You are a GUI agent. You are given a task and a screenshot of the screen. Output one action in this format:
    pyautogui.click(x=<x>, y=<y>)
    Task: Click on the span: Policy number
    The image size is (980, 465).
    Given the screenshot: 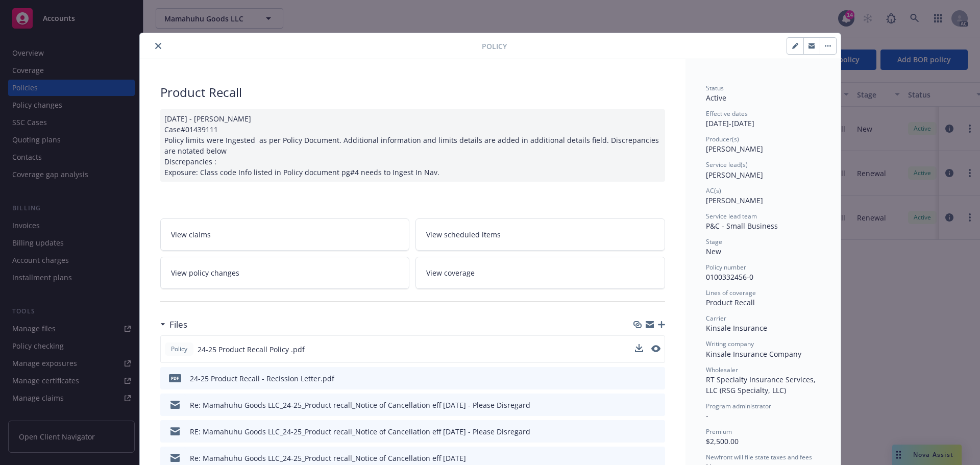 What is the action you would take?
    pyautogui.click(x=726, y=267)
    